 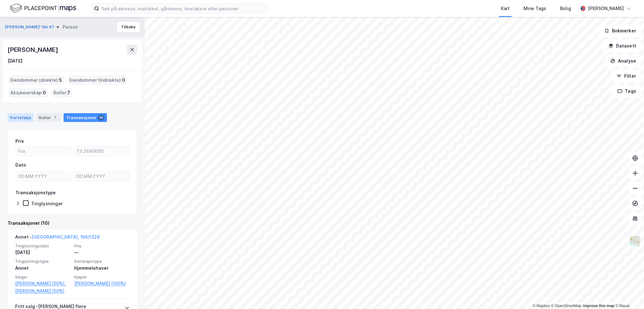 I want to click on div: Roller, so click(x=49, y=117).